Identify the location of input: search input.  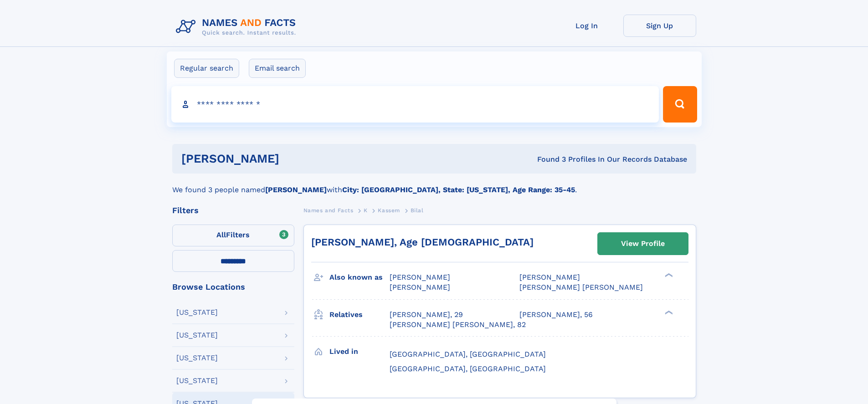
(415, 104).